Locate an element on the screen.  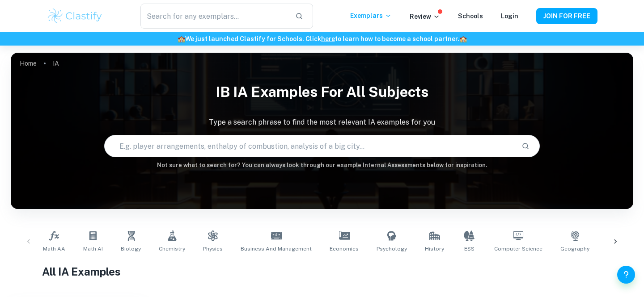
a: Schools is located at coordinates (471, 16).